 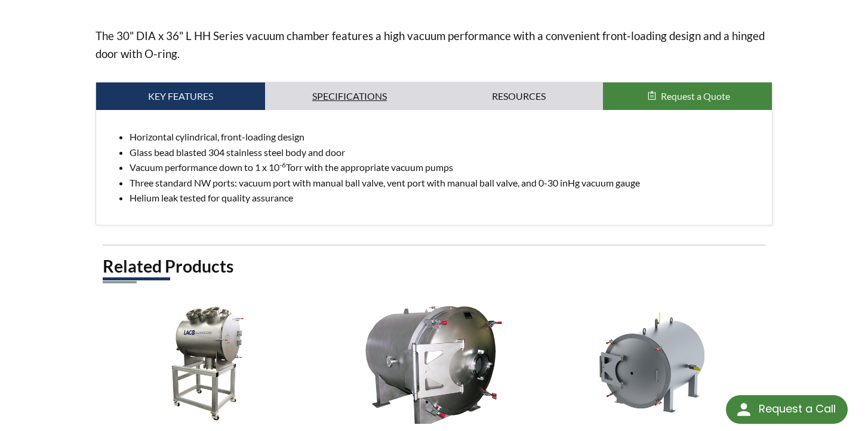 What do you see at coordinates (446, 152) in the screenshot?
I see `li: Glass bead blasted 304 stainless steel body and door` at bounding box center [446, 152].